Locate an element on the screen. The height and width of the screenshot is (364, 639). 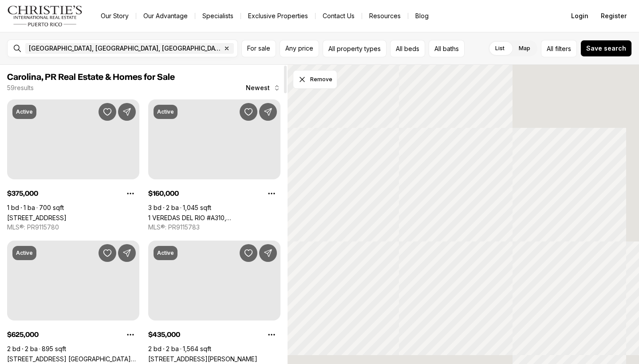
a: Blog is located at coordinates (422, 16).